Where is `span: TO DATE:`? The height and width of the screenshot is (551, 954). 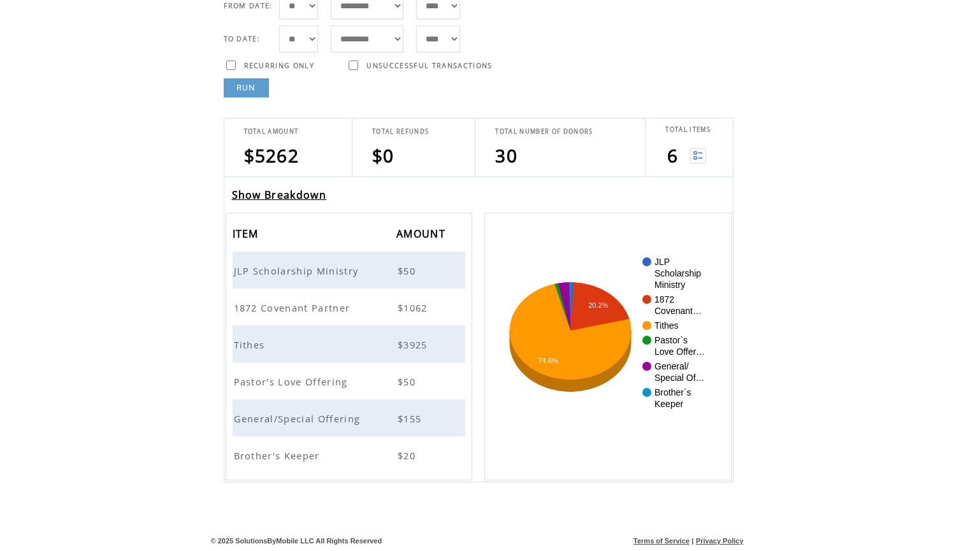 span: TO DATE: is located at coordinates (242, 39).